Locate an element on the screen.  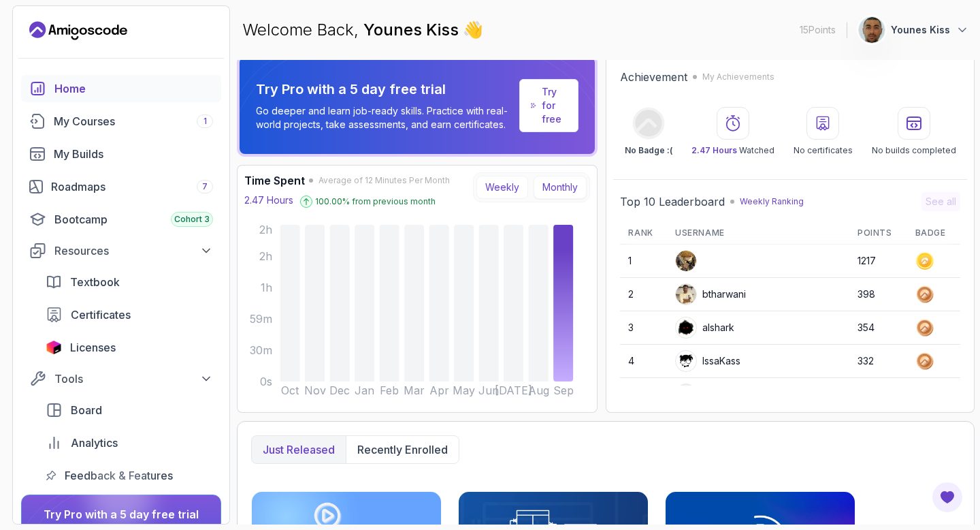
button: user profile imageYounes Kiss is located at coordinates (913, 30).